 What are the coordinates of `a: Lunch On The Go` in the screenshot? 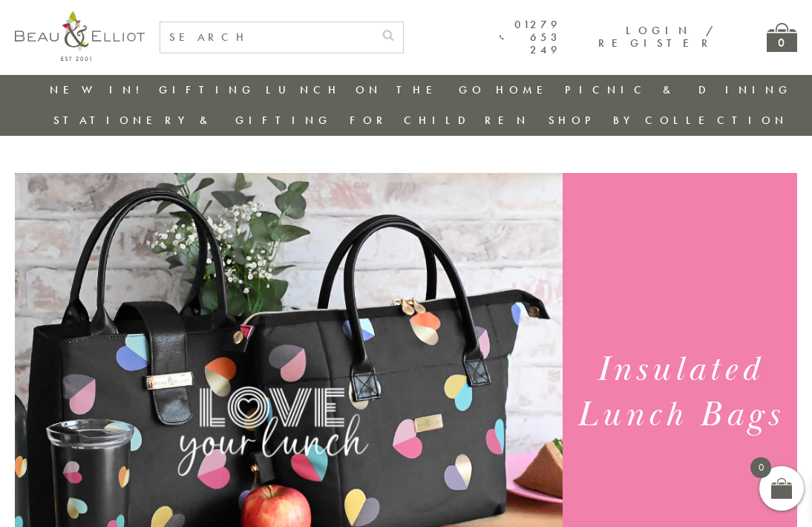 It's located at (376, 90).